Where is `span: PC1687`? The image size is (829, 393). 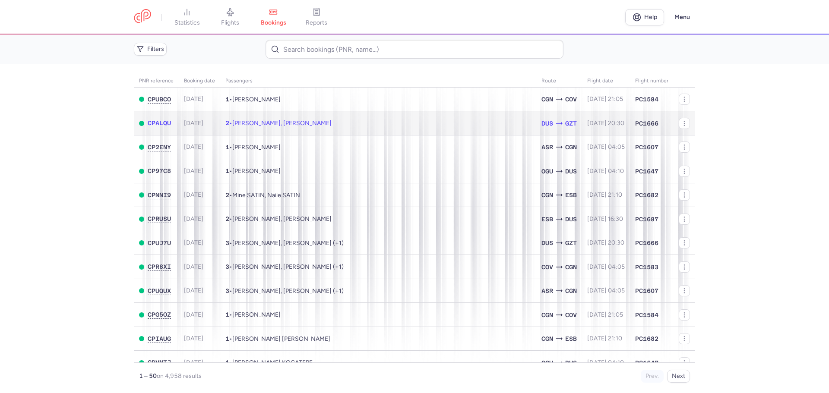
span: PC1687 is located at coordinates (647, 219).